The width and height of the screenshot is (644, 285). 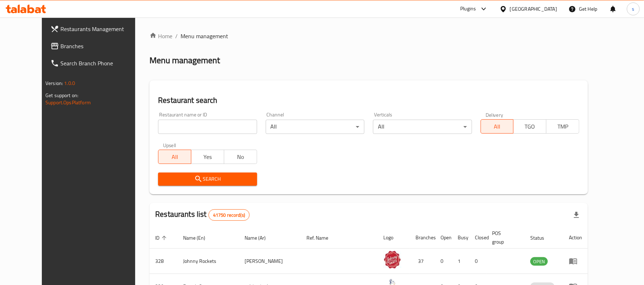 I want to click on span: s, so click(x=633, y=9).